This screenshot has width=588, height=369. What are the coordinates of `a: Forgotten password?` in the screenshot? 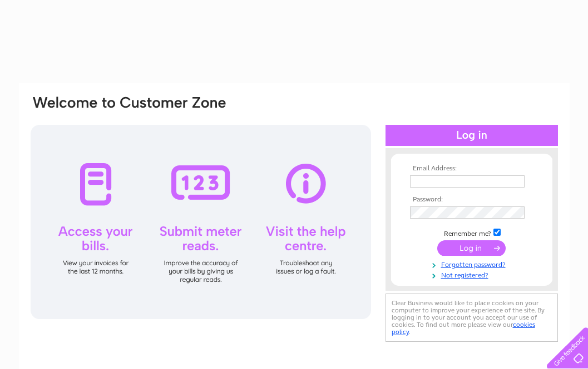 It's located at (473, 264).